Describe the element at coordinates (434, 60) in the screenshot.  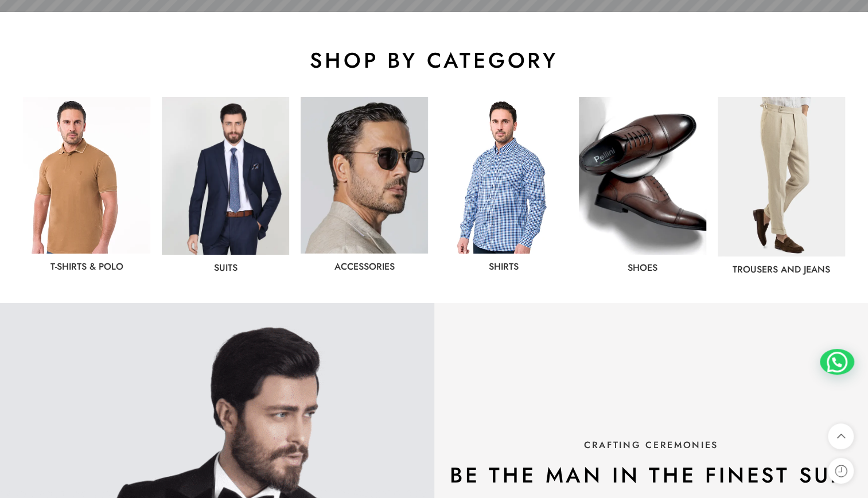
I see `h2: shop by category` at that location.